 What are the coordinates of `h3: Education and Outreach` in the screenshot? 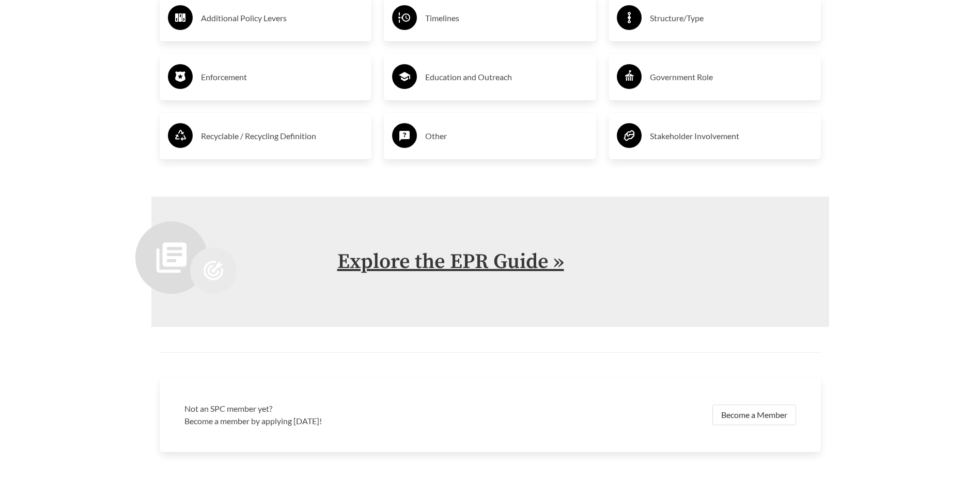 It's located at (506, 77).